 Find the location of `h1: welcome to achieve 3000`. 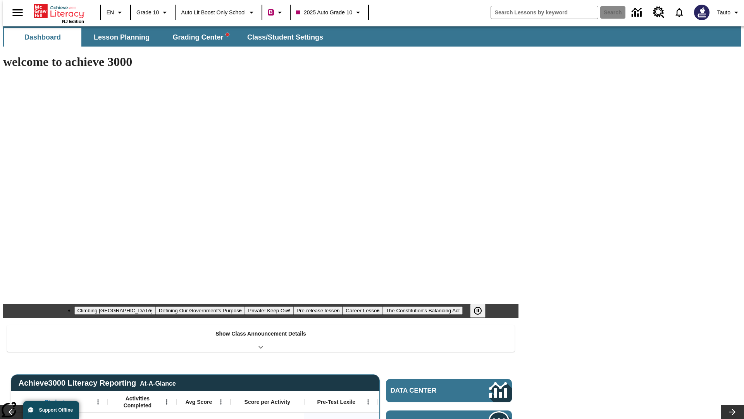

h1: welcome to achieve 3000 is located at coordinates (261, 62).